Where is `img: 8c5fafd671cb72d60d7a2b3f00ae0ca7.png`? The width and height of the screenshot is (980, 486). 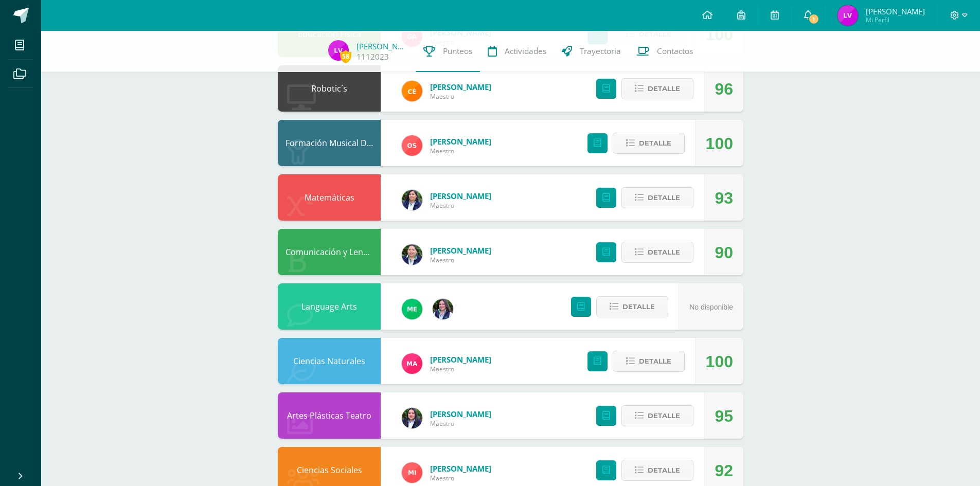
img: 8c5fafd671cb72d60d7a2b3f00ae0ca7.png is located at coordinates (412, 309).